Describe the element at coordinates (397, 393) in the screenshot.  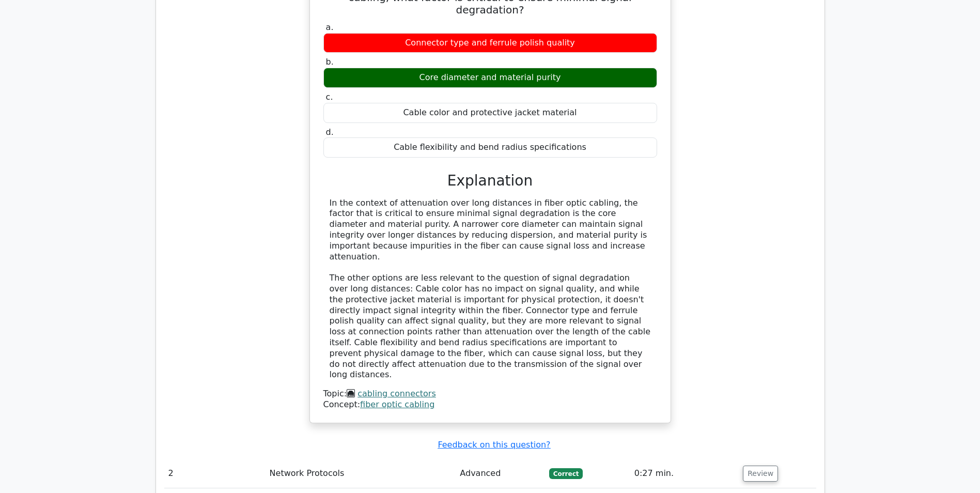
I see `a: cabling connectors` at that location.